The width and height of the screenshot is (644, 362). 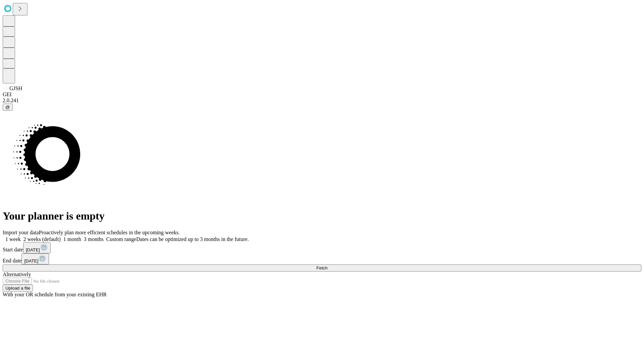 I want to click on span: Proactively plan more efficient schedules in the upcoming weeks., so click(x=109, y=232).